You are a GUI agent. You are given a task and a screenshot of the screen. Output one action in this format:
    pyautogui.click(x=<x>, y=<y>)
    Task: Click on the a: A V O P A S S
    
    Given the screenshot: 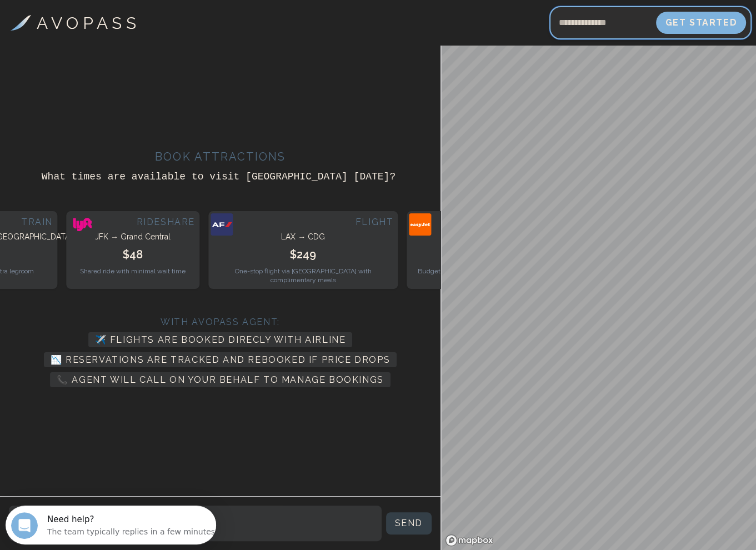 What is the action you would take?
    pyautogui.click(x=74, y=23)
    